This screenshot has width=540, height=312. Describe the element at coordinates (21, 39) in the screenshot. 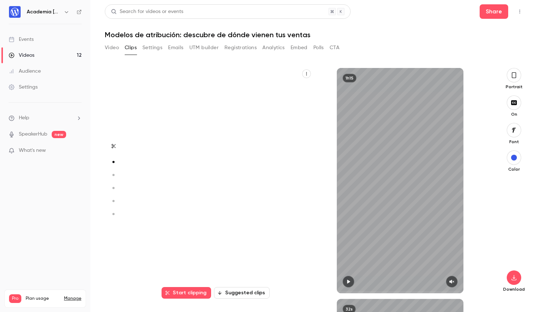

I see `div: Events` at that location.